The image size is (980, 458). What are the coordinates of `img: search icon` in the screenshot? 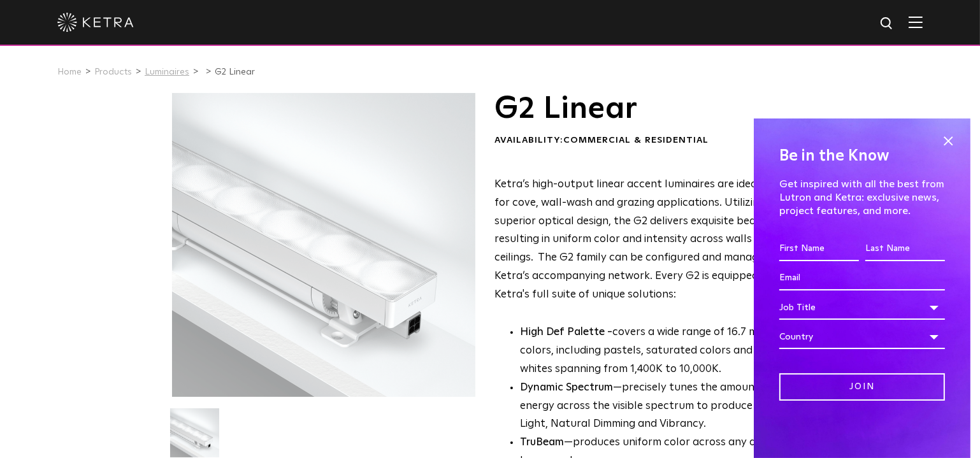 It's located at (886, 24).